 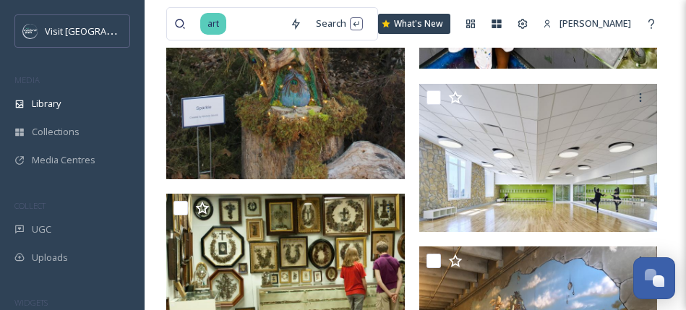 I want to click on span: UGC, so click(x=41, y=229).